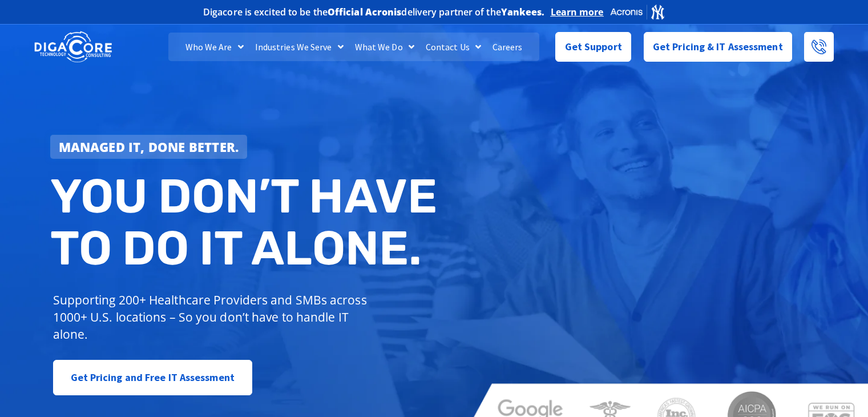 The width and height of the screenshot is (868, 417). Describe the element at coordinates (718, 47) in the screenshot. I see `span: Get Pricing & IT Assessment` at that location.